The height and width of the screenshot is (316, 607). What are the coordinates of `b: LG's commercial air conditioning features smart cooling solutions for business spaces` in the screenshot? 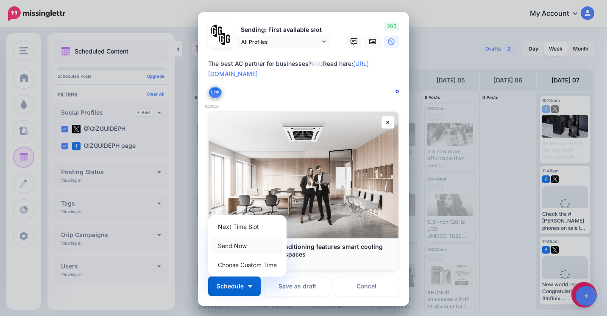 It's located at (300, 250).